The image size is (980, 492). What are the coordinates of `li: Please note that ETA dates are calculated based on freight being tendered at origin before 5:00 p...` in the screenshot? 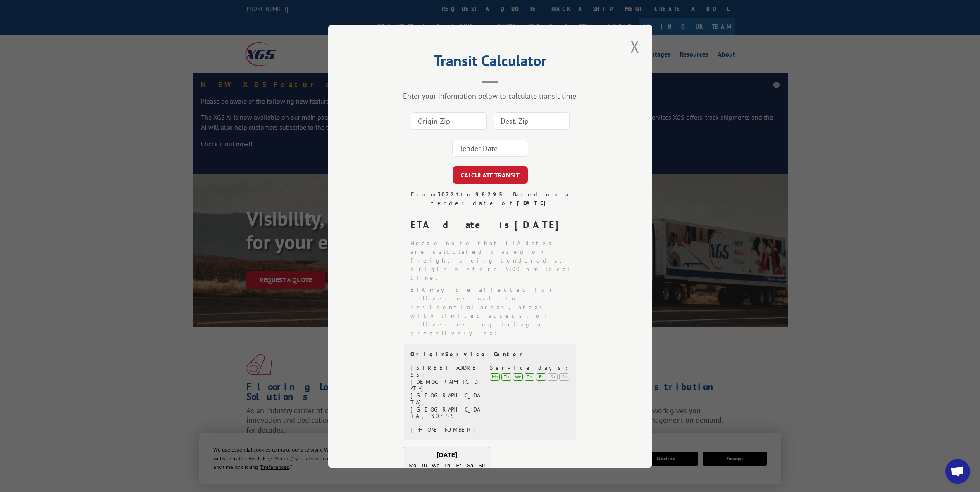 It's located at (493, 260).